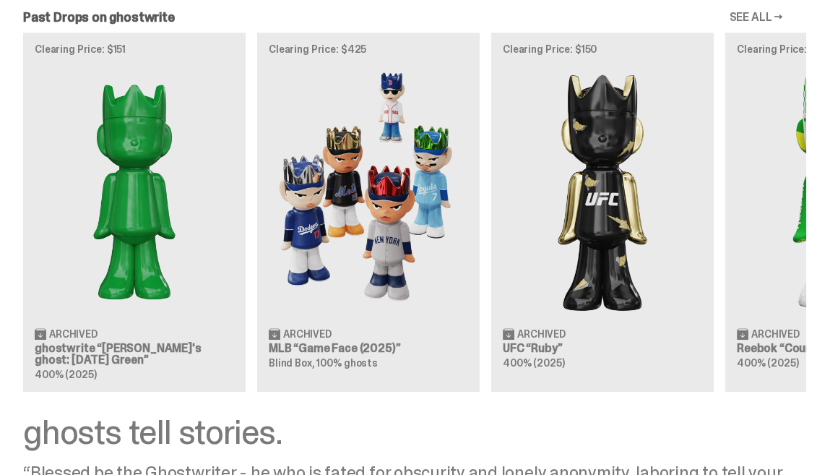  I want to click on p: Clearing Price: $425, so click(369, 49).